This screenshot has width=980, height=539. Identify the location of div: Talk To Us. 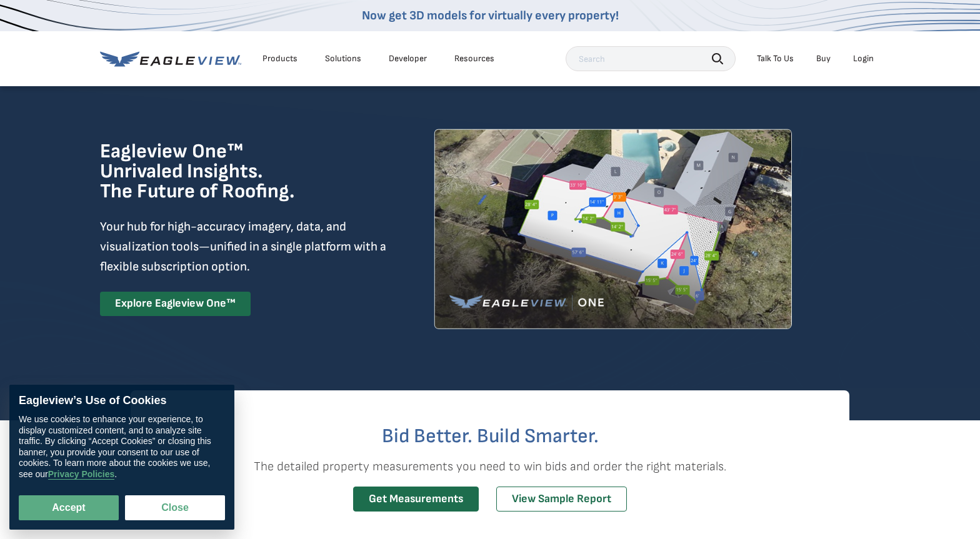
(775, 59).